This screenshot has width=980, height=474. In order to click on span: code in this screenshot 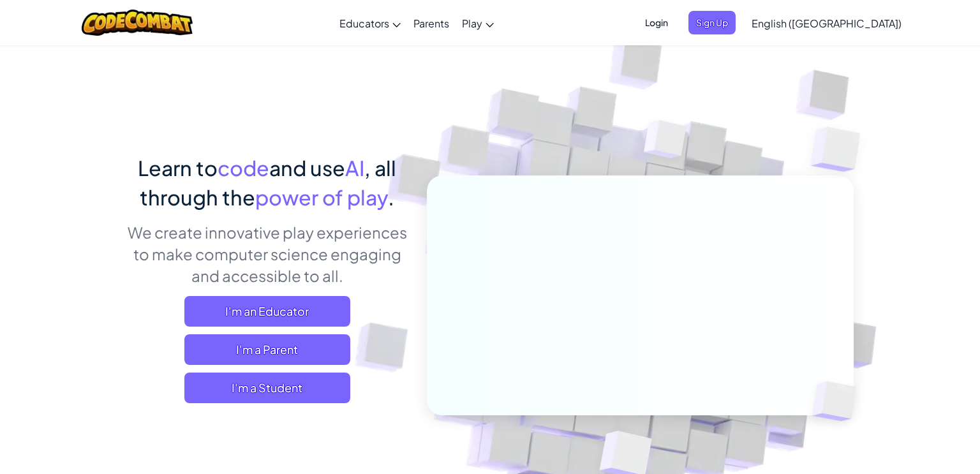, I will do `click(243, 168)`.